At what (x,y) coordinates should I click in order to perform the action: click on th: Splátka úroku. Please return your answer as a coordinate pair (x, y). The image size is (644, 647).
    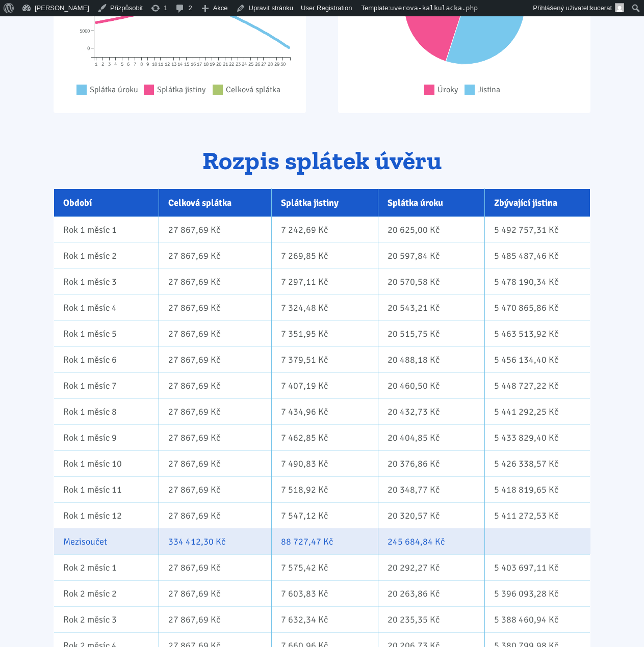
    Looking at the image, I should click on (431, 202).